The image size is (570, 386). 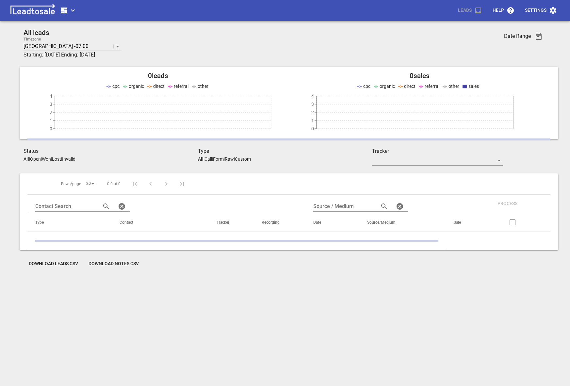 I want to click on p: Settings, so click(x=535, y=10).